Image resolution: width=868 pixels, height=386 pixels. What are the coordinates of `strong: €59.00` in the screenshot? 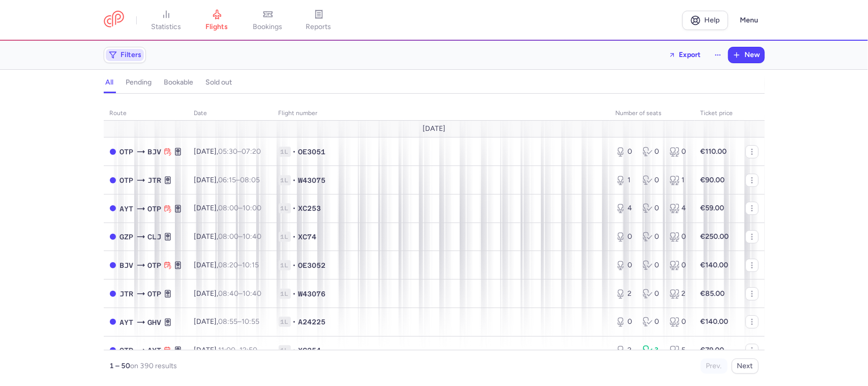 It's located at (712, 208).